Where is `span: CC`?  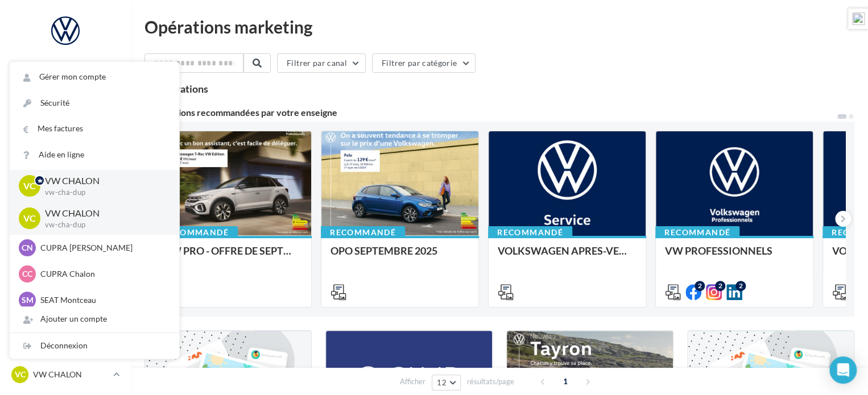 span: CC is located at coordinates (27, 274).